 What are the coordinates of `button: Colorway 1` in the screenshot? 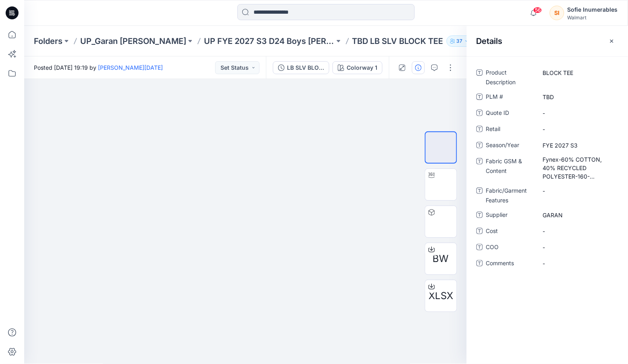 It's located at (357, 68).